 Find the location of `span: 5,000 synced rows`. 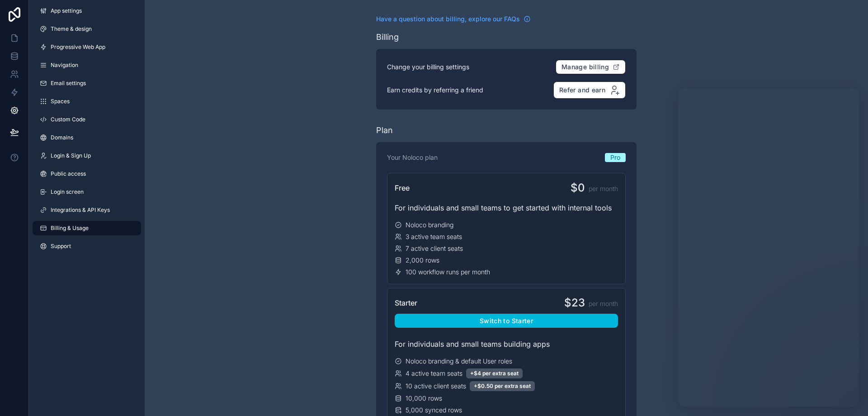

span: 5,000 synced rows is located at coordinates (434, 410).